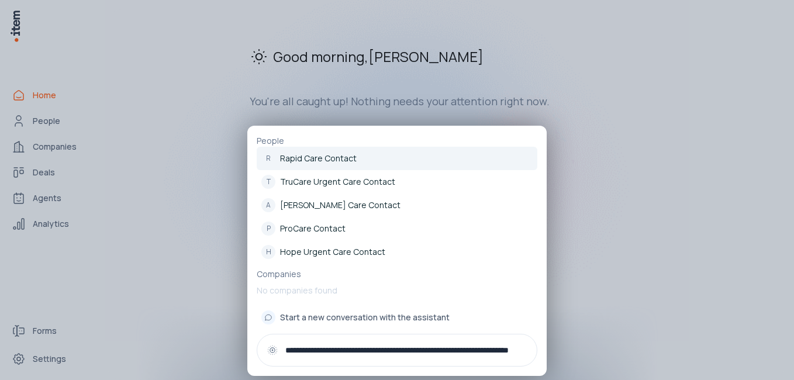 This screenshot has width=794, height=380. What do you see at coordinates (269, 229) in the screenshot?
I see `div: P` at bounding box center [269, 229].